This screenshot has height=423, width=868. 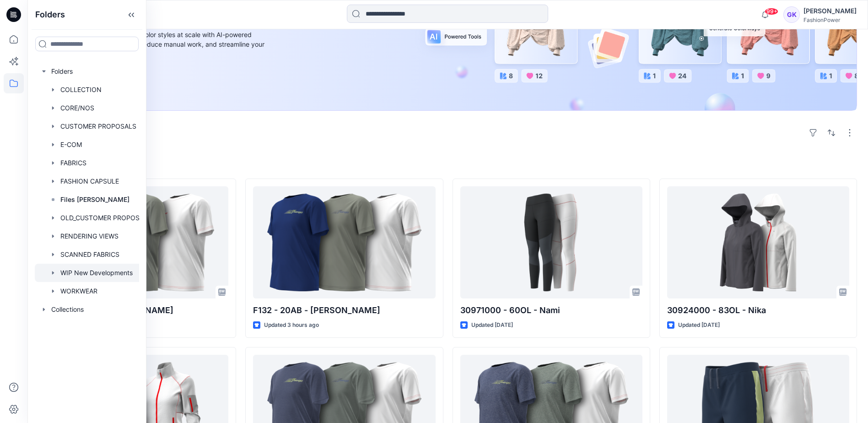 What do you see at coordinates (758, 242) in the screenshot?
I see `a: 30924000 - 83OL - Nika` at bounding box center [758, 242].